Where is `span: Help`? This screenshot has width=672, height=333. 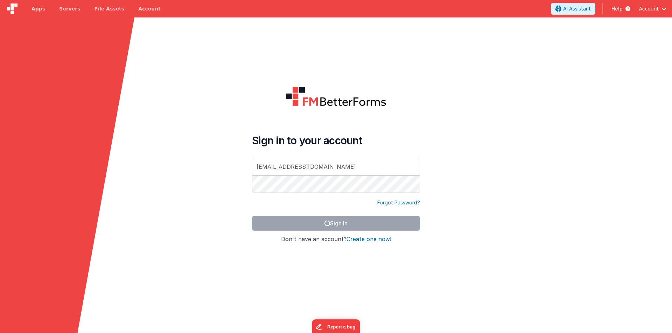 span: Help is located at coordinates (617, 9).